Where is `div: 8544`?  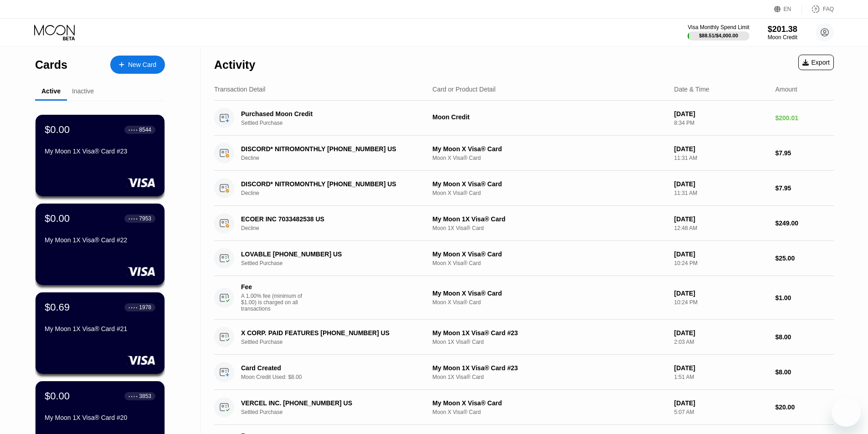
div: 8544 is located at coordinates (145, 130).